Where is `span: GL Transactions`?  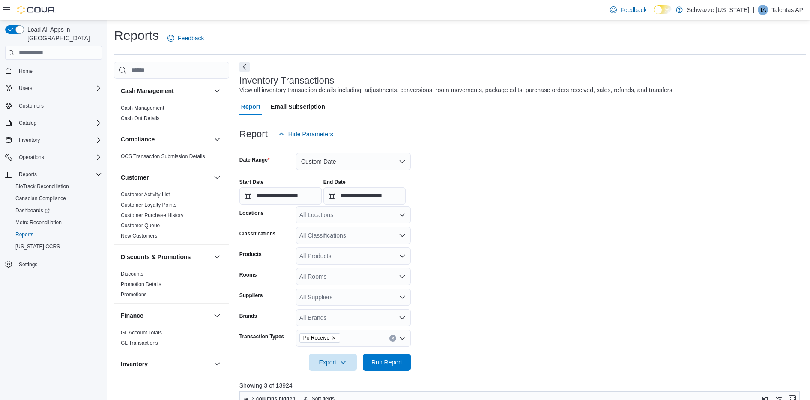 span: GL Transactions is located at coordinates (139, 343).